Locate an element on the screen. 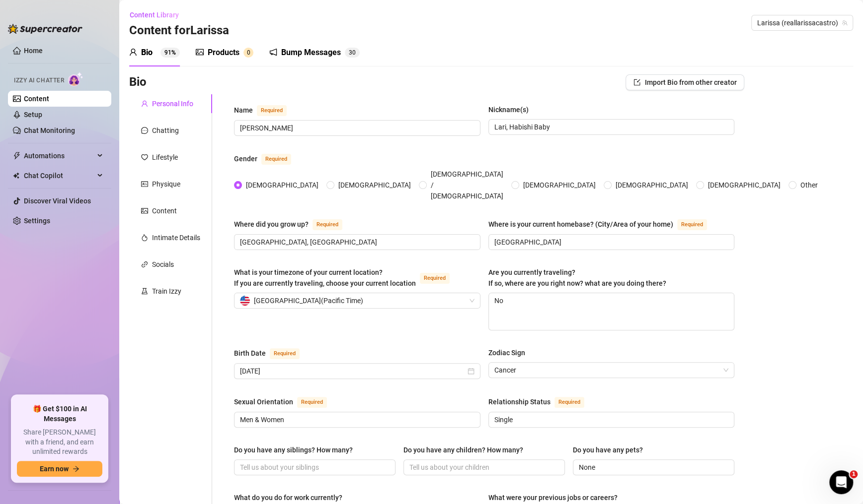 This screenshot has height=504, width=863. span: heart is located at coordinates (144, 157).